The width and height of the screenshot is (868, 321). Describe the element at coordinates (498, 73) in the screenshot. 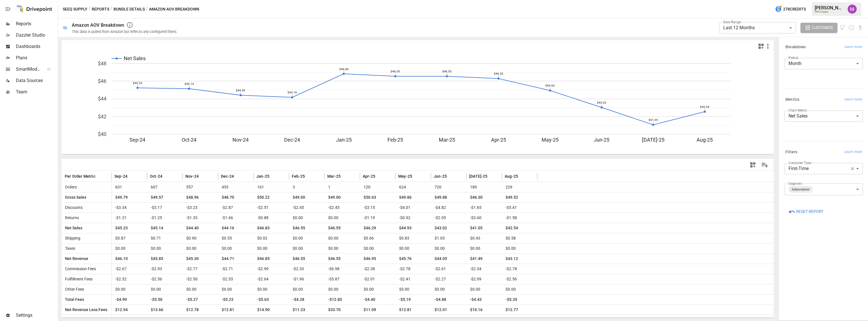

I see `text: $46.29` at that location.